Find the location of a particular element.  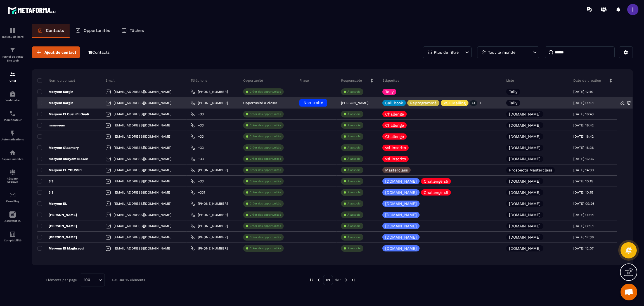

a: automationsautomationsAutomatisations is located at coordinates (13, 136).